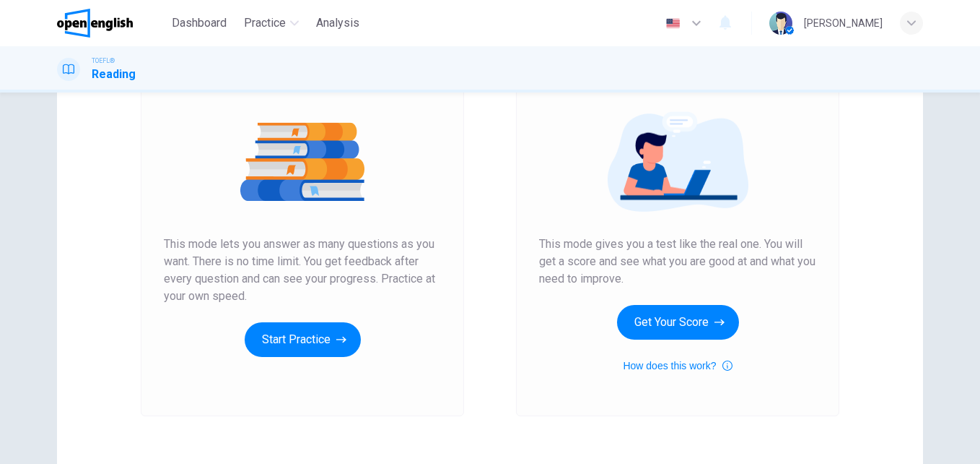 Image resolution: width=980 pixels, height=464 pixels. What do you see at coordinates (199, 23) in the screenshot?
I see `span: Dashboard` at bounding box center [199, 23].